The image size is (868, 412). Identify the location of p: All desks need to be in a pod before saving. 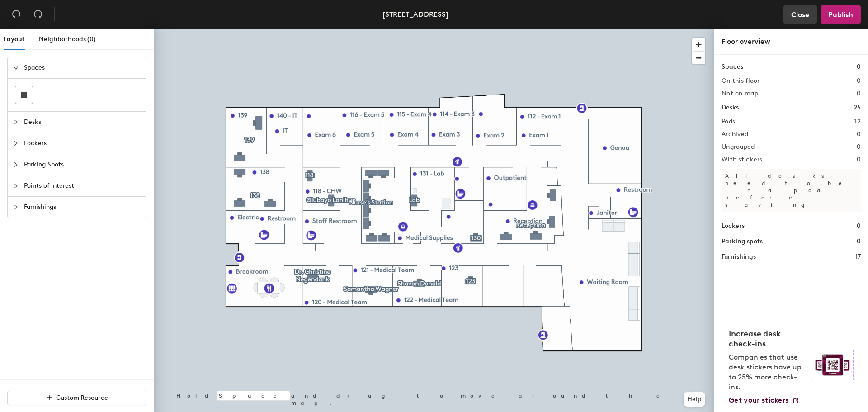
(792, 190).